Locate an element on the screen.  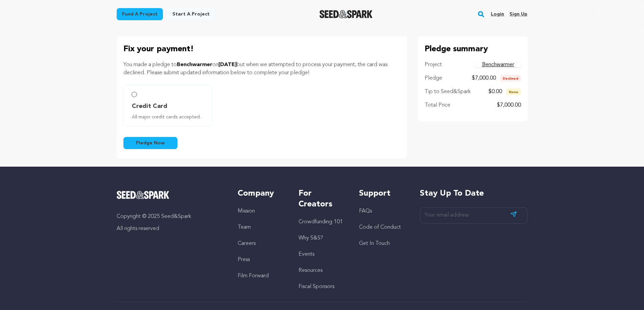
a: Film Forward is located at coordinates (253, 276).